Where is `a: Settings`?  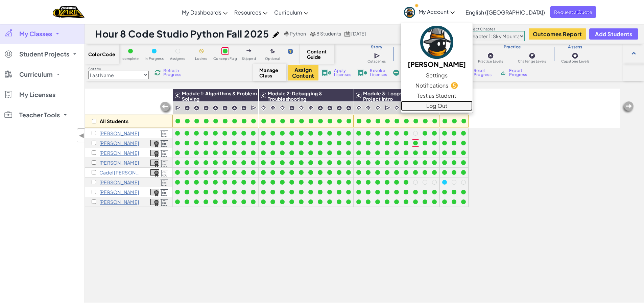
a: Settings is located at coordinates (437, 75).